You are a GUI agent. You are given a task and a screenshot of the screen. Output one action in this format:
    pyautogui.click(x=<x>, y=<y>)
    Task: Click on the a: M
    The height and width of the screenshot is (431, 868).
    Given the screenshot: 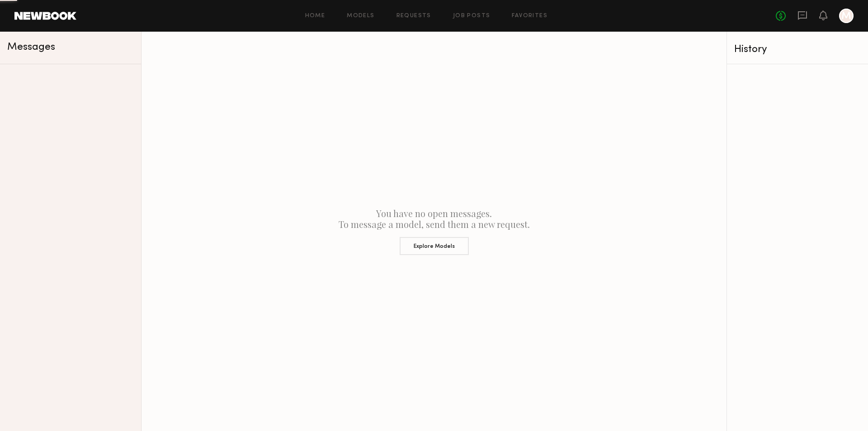 What is the action you would take?
    pyautogui.click(x=846, y=16)
    